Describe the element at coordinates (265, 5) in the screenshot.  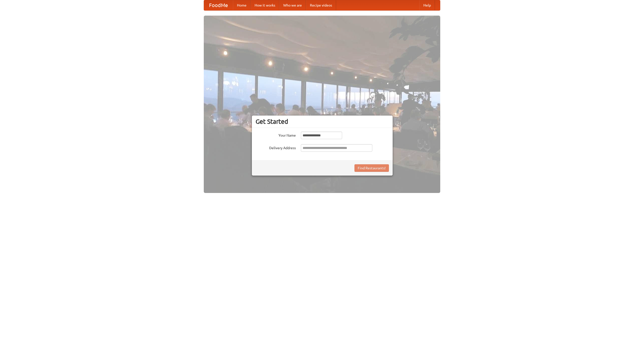
I see `a: How it works` at that location.